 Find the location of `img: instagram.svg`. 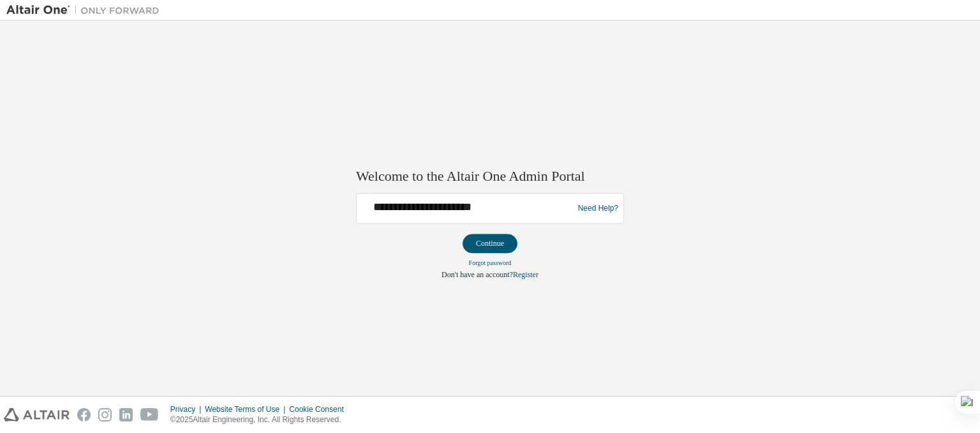

img: instagram.svg is located at coordinates (105, 414).